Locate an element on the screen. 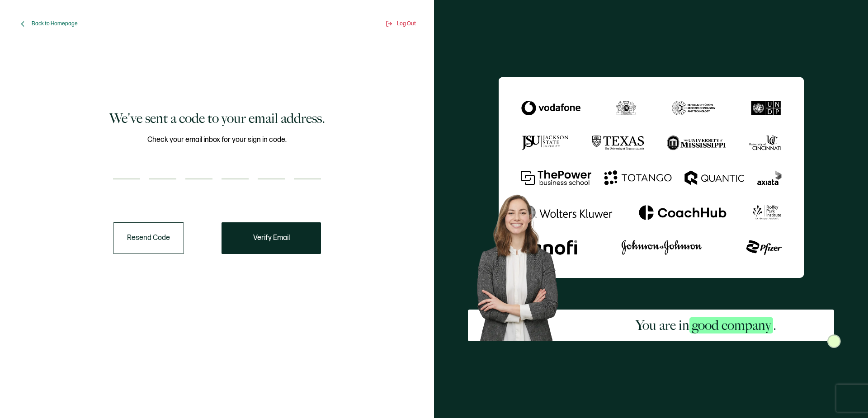 This screenshot has height=418, width=868. h1: We've sent a code to your email address. is located at coordinates (217, 119).